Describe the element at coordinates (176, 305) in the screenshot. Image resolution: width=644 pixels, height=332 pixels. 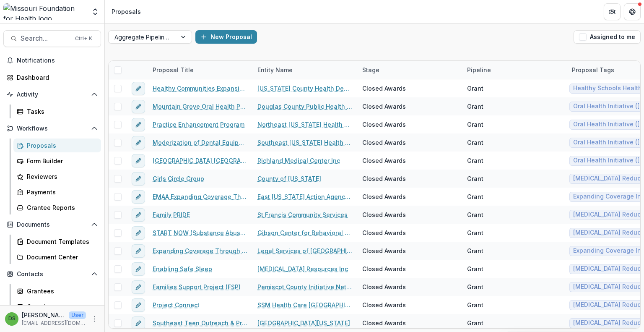
I see `a: Project Connect` at that location.